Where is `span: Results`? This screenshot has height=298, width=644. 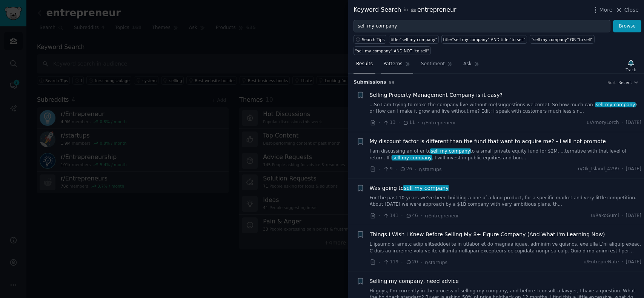
span: Results is located at coordinates (364, 64).